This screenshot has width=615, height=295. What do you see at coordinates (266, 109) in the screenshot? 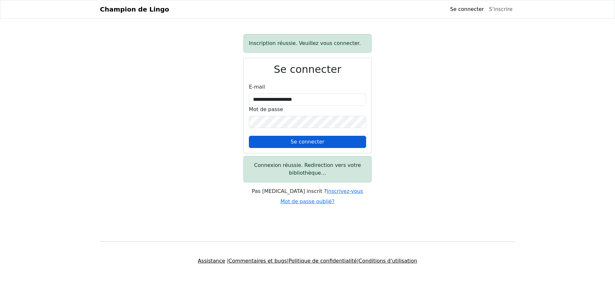
I see `font: Mot de passe` at bounding box center [266, 109].